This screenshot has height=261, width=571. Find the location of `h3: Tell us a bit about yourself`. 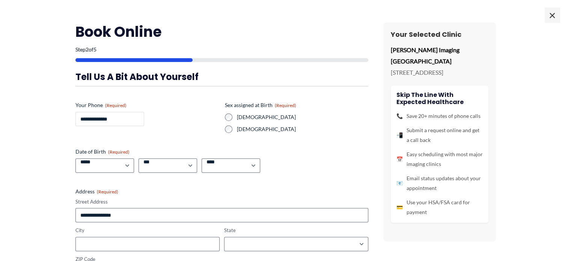

h3: Tell us a bit about yourself is located at coordinates (222, 77).